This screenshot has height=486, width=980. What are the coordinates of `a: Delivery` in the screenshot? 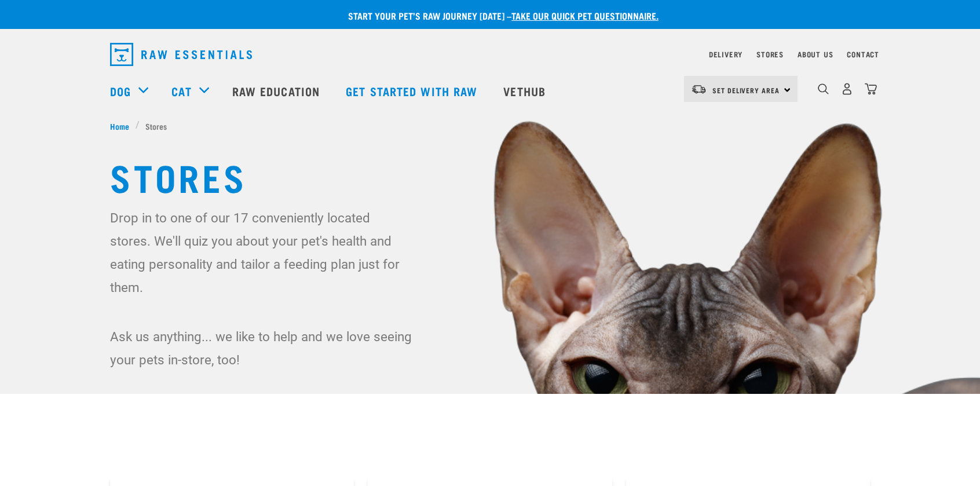 It's located at (726, 54).